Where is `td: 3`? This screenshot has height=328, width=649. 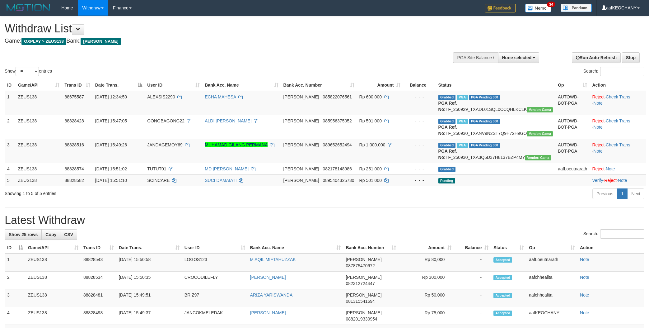 td: 3 is located at coordinates (15, 298).